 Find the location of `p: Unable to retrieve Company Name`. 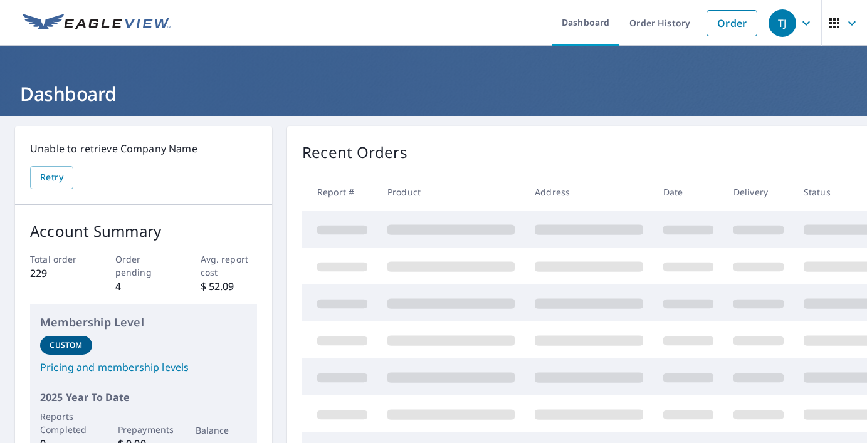

p: Unable to retrieve Company Name is located at coordinates (144, 149).